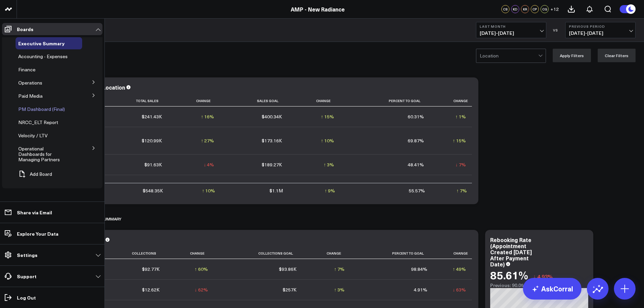 The width and height of the screenshot is (644, 308). Describe the element at coordinates (34, 174) in the screenshot. I see `button: Add Board` at that location.